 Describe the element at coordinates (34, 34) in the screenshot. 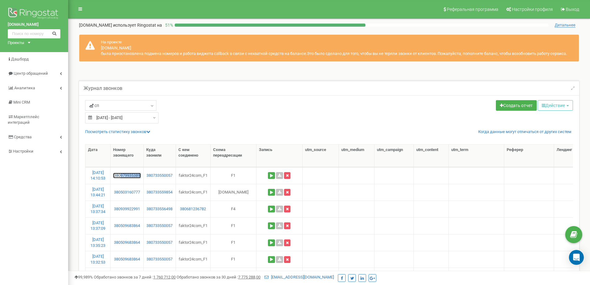

I see `input: Поиск по номеру` at that location.